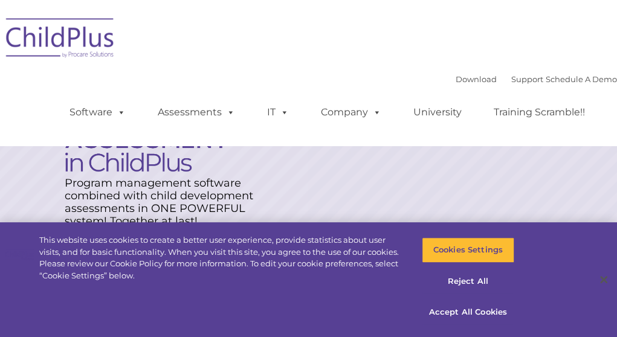 The height and width of the screenshot is (337, 617). Describe the element at coordinates (197, 112) in the screenshot. I see `a: Assessments` at that location.